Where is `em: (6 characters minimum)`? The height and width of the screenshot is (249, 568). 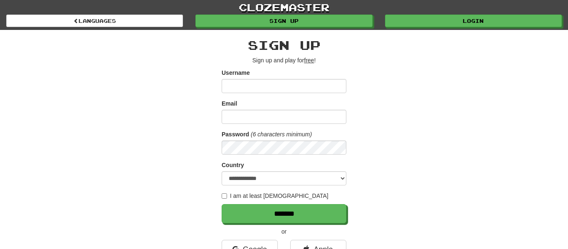 em: (6 characters minimum) is located at coordinates (281, 134).